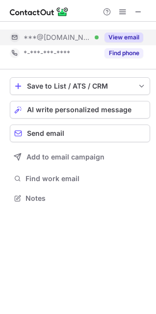 The image size is (156, 314). Describe the element at coordinates (86, 198) in the screenshot. I see `span: Notes` at that location.